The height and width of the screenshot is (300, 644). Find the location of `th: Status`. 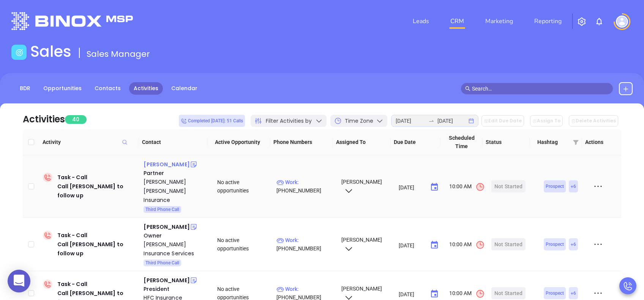

th: Status is located at coordinates (506, 142).